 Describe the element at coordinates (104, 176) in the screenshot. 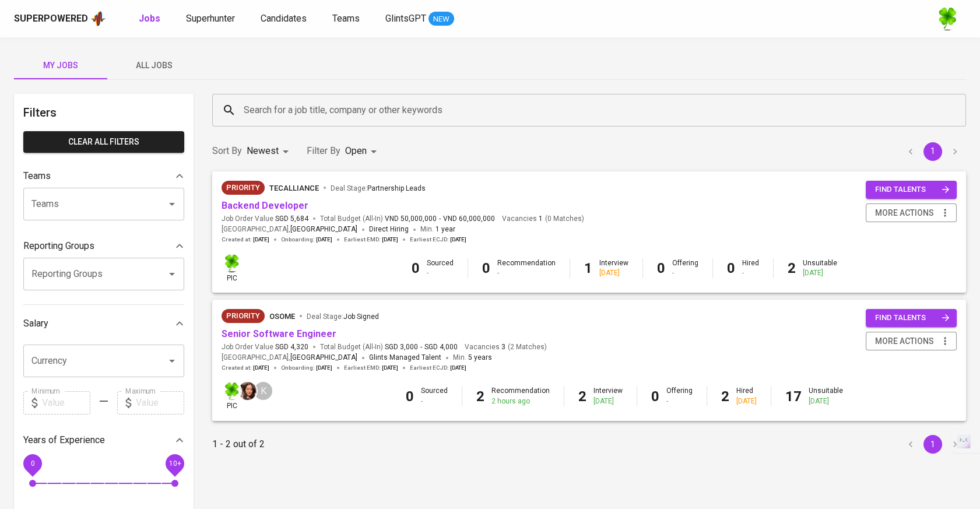

I see `div: Teams` at that location.